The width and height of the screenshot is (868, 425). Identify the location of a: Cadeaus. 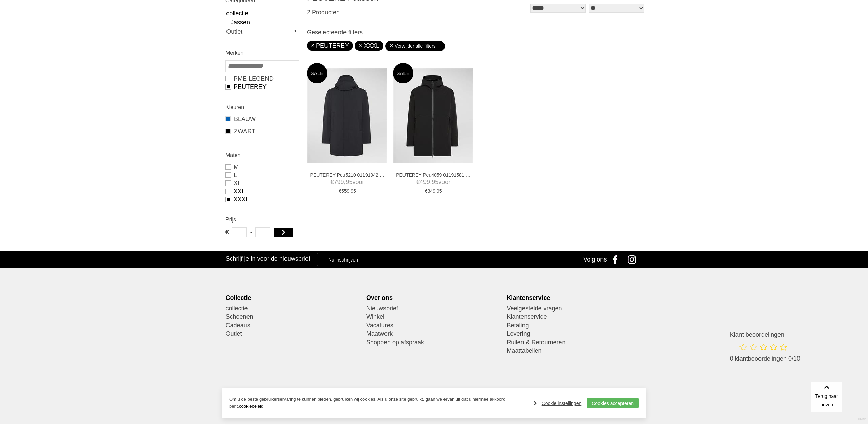
(294, 325).